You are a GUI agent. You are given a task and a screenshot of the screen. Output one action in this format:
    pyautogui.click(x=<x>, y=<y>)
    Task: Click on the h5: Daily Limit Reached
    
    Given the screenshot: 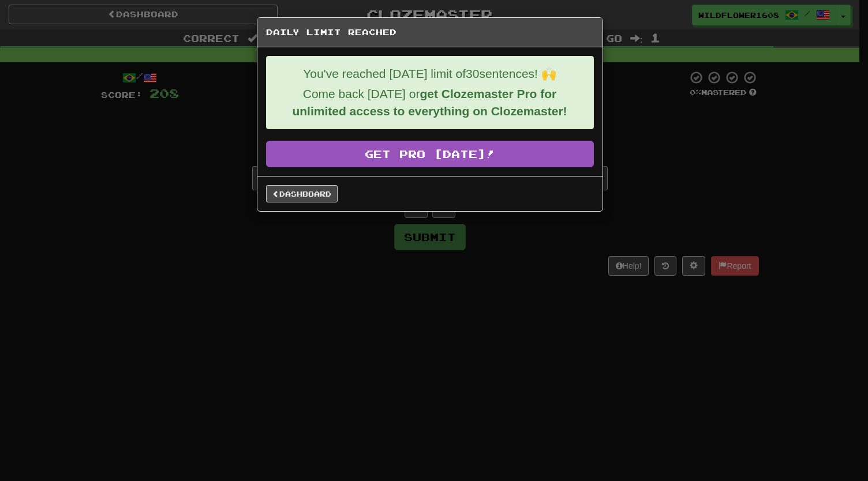 What is the action you would take?
    pyautogui.click(x=430, y=32)
    